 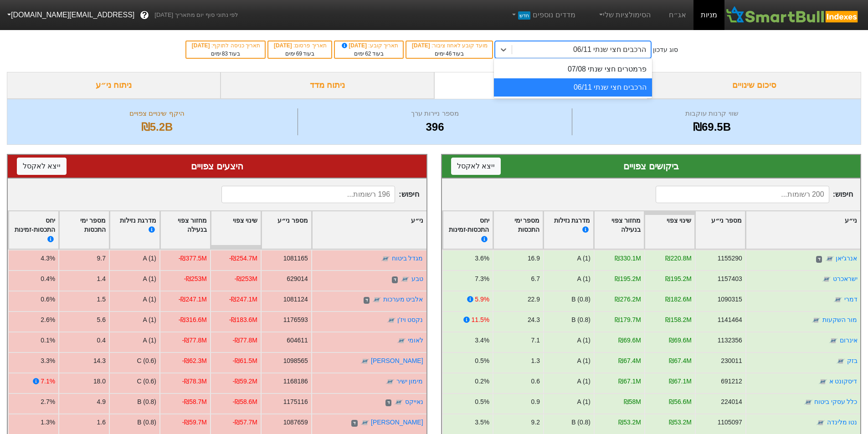 I want to click on div: ביקושים צפויים, so click(x=651, y=166).